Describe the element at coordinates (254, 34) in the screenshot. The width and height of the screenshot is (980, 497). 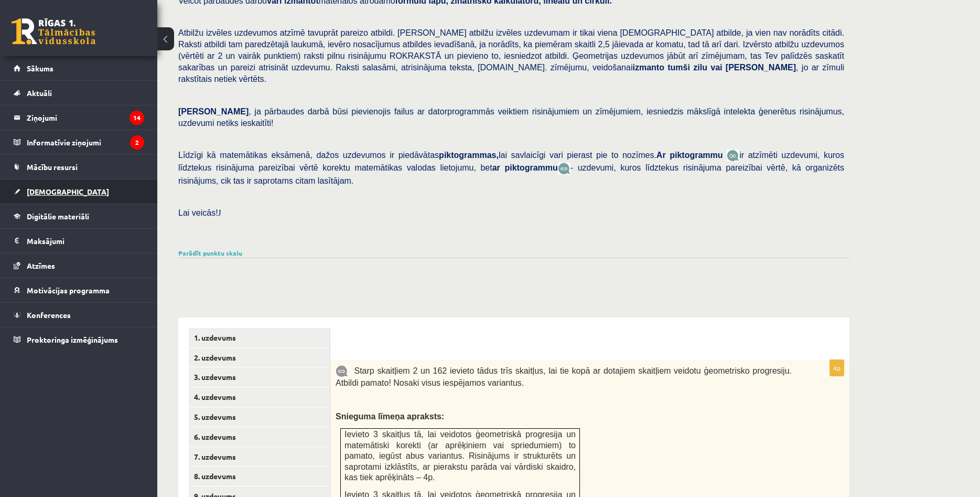
I see `body: Editor, wiswyg-editor-user-answer-47433752068220` at that location.